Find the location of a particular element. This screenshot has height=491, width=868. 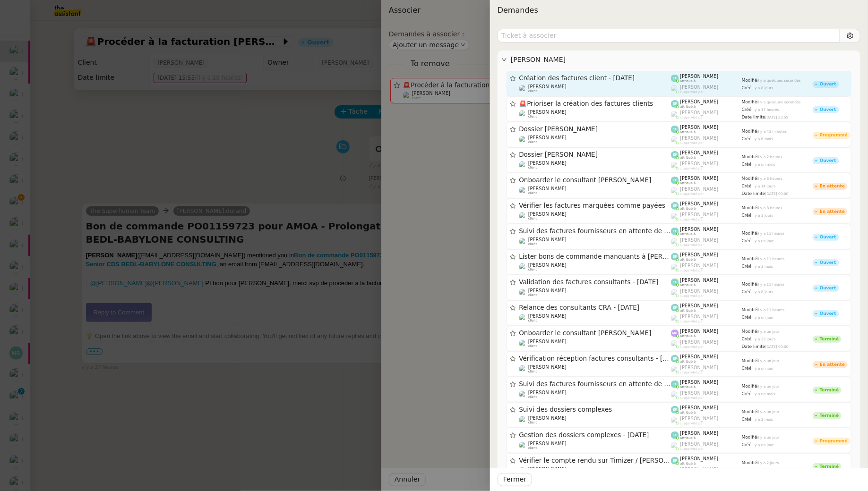

span: Suivi des dossiers complexes is located at coordinates (595, 409).